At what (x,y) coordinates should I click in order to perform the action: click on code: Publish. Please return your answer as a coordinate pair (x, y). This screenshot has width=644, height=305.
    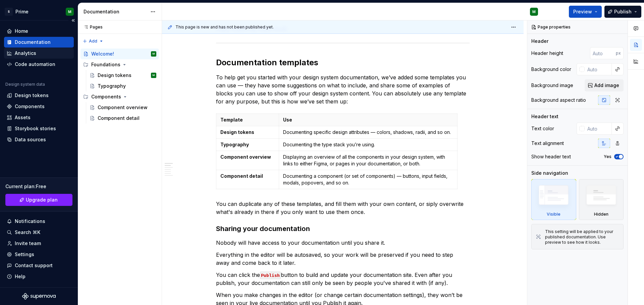
    Looking at the image, I should click on (270, 275).